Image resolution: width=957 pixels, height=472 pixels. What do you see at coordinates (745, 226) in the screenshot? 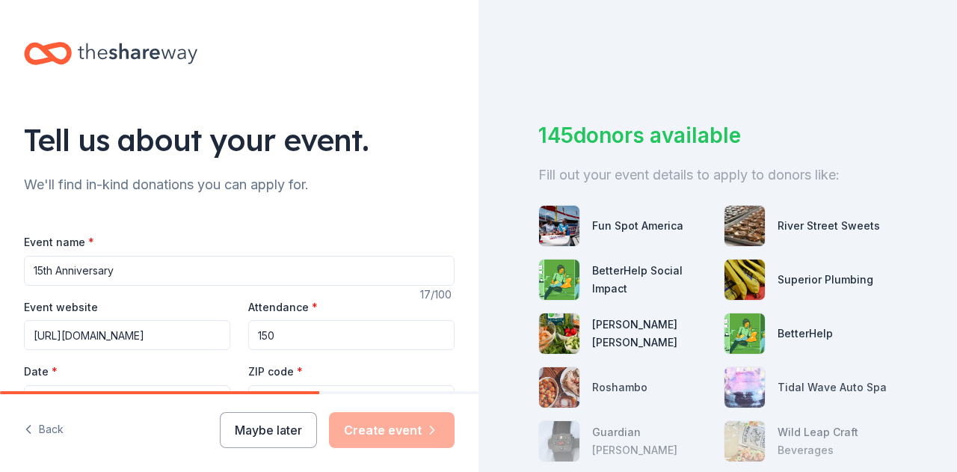
I see `img: photo for River Street Sweets` at bounding box center [745, 226].